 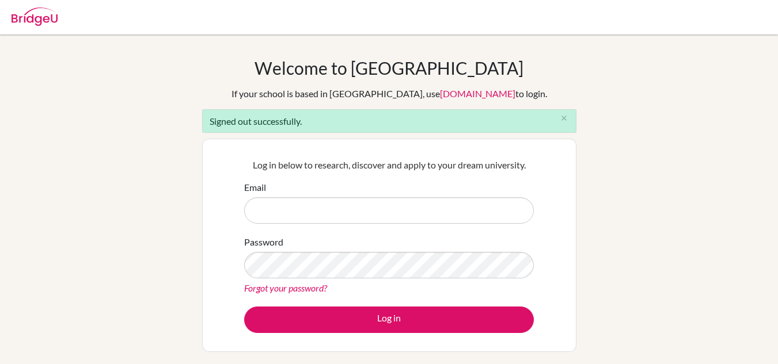 What do you see at coordinates (389, 320) in the screenshot?
I see `button: Log in` at bounding box center [389, 320].